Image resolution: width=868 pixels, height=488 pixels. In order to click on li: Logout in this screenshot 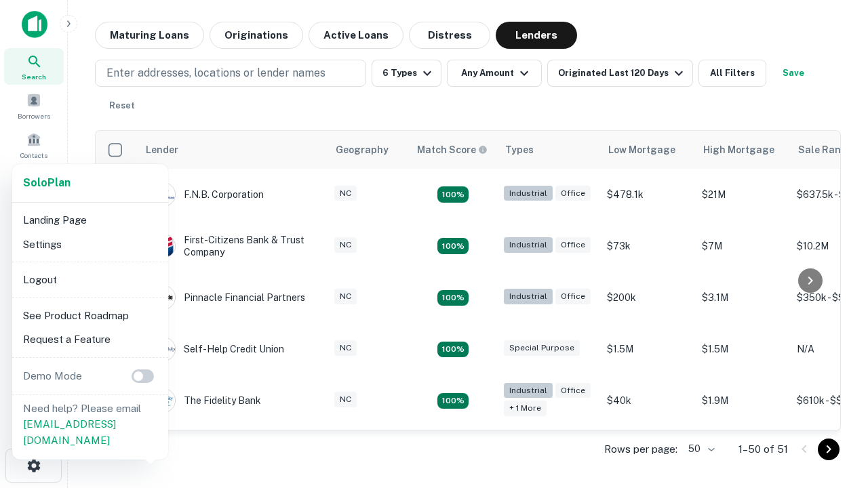, I will do `click(90, 280)`.